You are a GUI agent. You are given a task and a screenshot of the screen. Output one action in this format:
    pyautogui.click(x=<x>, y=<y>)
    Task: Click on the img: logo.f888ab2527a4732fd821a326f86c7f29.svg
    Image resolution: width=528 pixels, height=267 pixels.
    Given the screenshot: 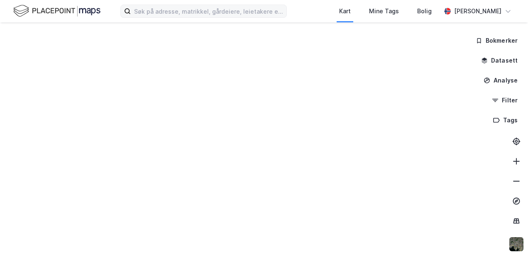 What is the action you would take?
    pyautogui.click(x=57, y=11)
    